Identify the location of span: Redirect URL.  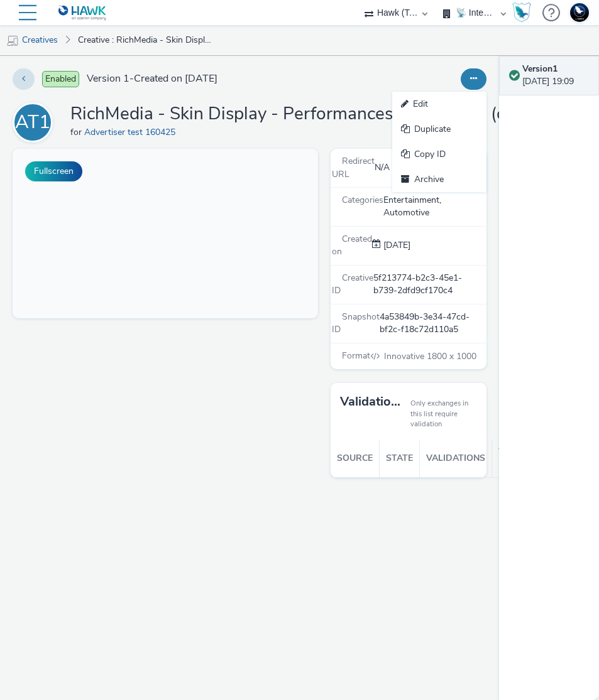
(353, 167).